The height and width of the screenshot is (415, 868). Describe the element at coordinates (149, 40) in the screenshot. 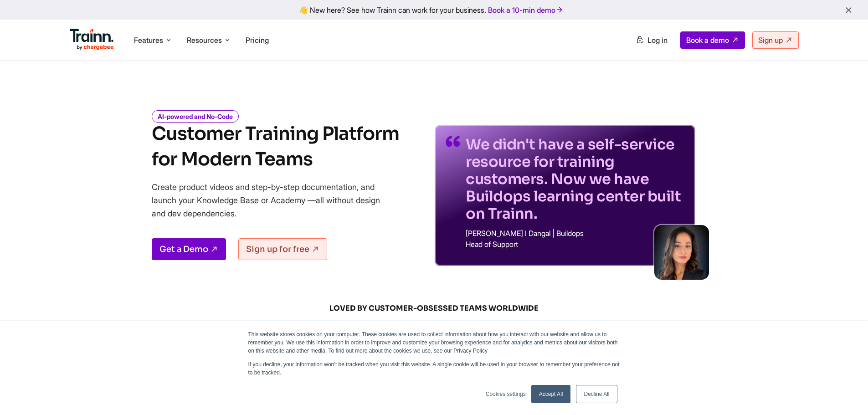

I see `span: Features` at that location.